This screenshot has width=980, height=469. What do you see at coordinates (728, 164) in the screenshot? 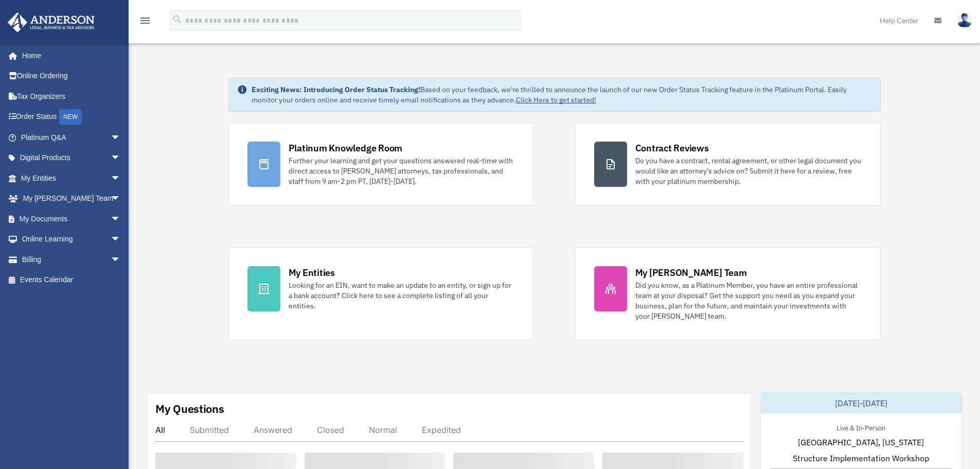
I see `a: Contract Reviews Do you have a contract, rental agreement, or other legal document you would like...` at bounding box center [728, 164].